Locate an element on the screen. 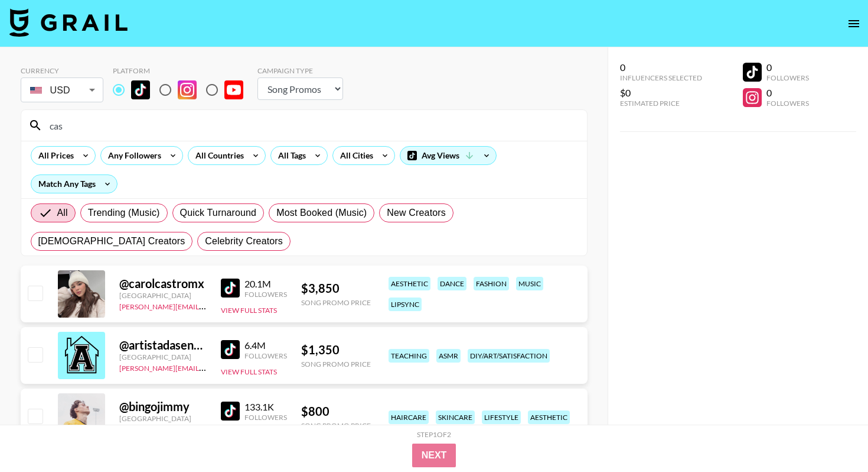 Image resolution: width=868 pixels, height=472 pixels. div: Step 1 of 2 is located at coordinates (434, 434).